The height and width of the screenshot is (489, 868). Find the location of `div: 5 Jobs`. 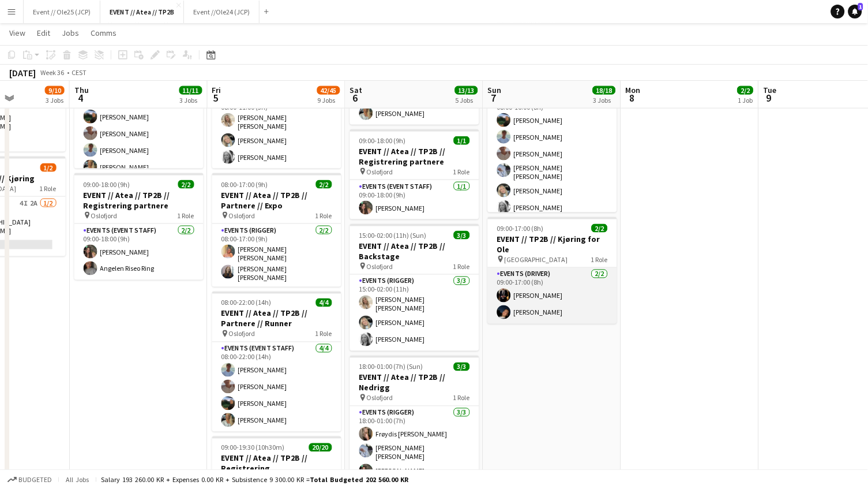

div: 5 Jobs is located at coordinates (467, 100).